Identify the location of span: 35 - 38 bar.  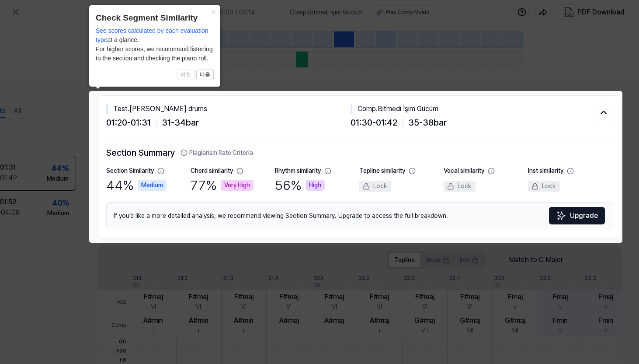
(428, 123).